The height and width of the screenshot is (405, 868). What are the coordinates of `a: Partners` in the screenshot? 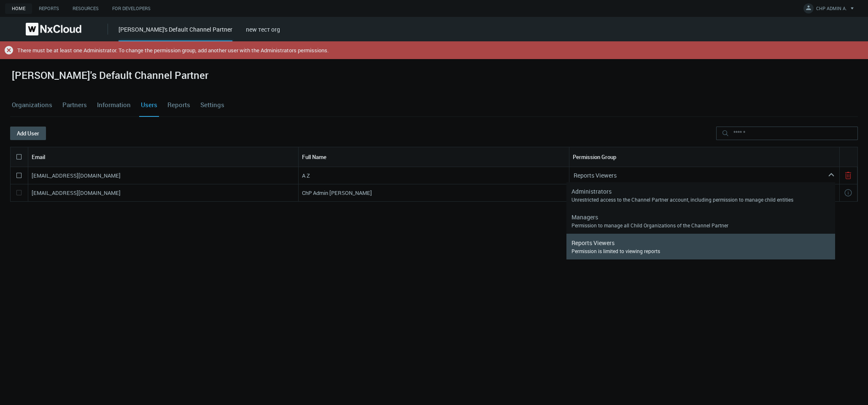 It's located at (74, 105).